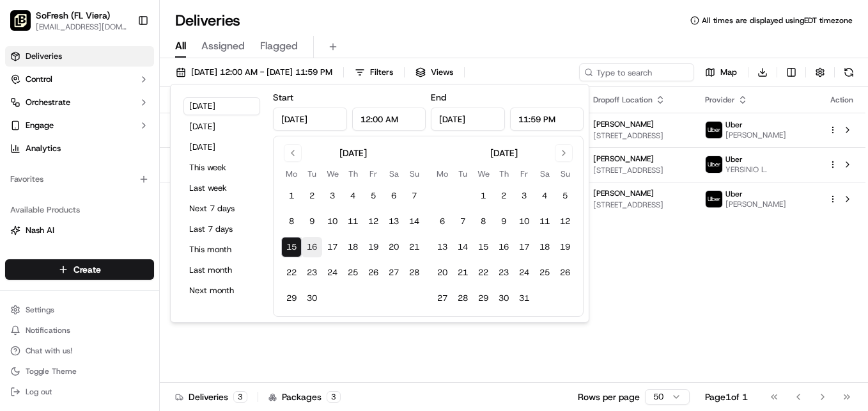 Image resolution: width=868 pixels, height=411 pixels. Describe the element at coordinates (332, 221) in the screenshot. I see `button: 10` at that location.